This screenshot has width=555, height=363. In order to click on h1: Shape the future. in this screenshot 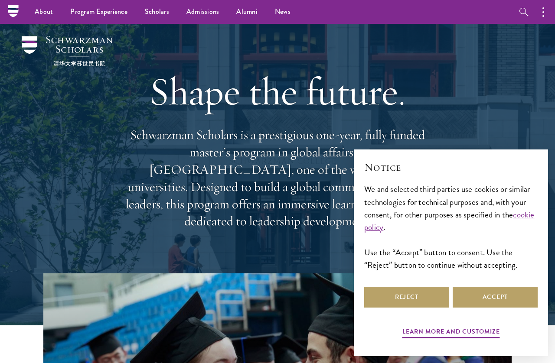, I will do `click(277, 91)`.